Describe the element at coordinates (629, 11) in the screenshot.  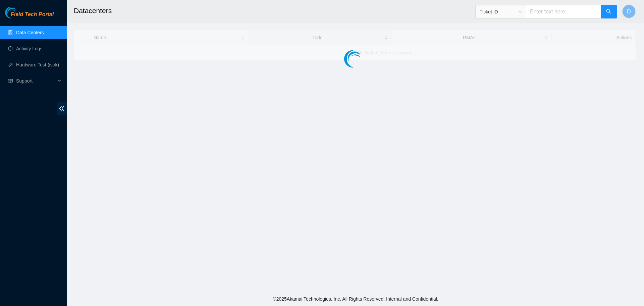
I see `span: D` at that location.